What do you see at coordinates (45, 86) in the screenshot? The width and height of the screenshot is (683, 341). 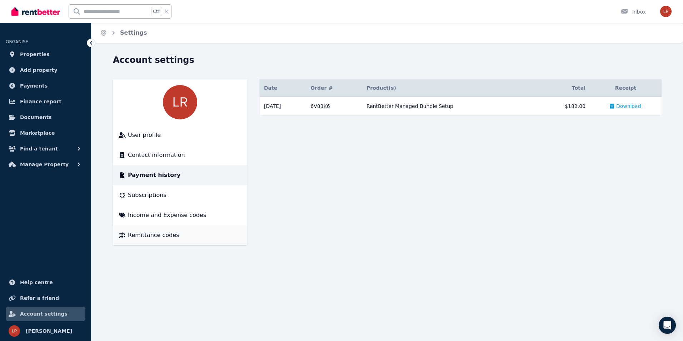 I see `a: Payments` at bounding box center [45, 86].